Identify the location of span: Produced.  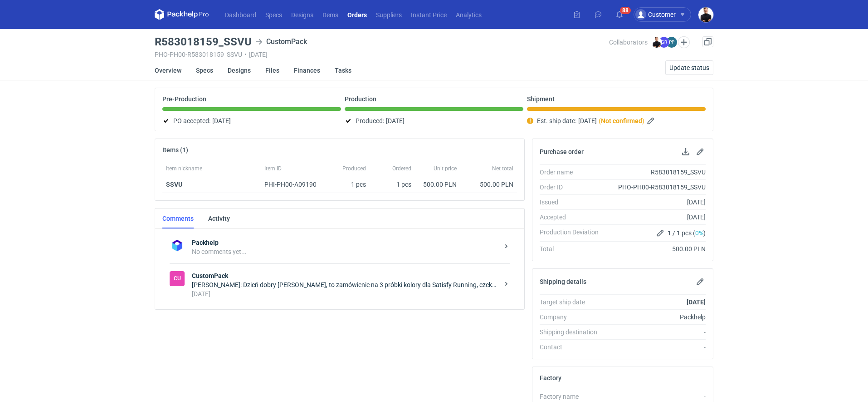
(354, 168).